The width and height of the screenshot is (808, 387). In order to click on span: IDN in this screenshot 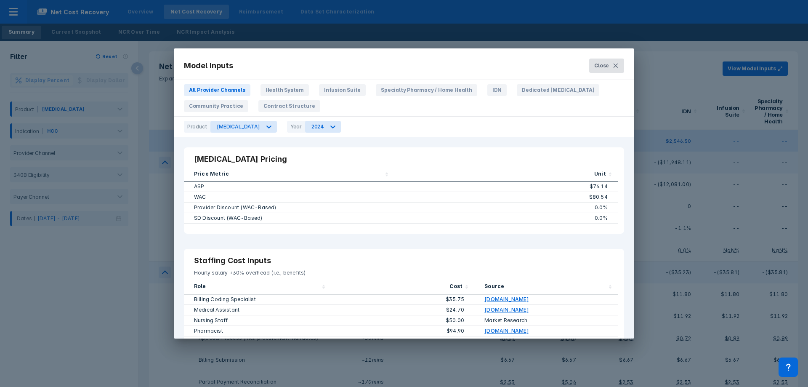, I will do `click(497, 90)`.